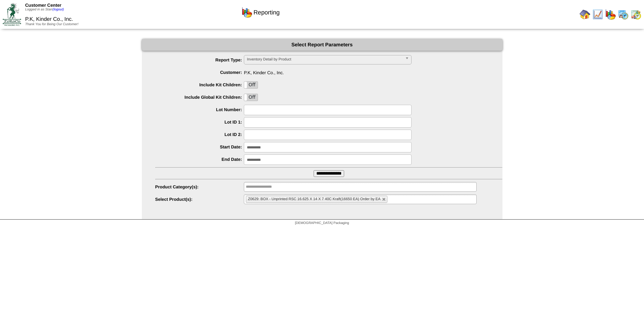  I want to click on img: home.gif, so click(585, 14).